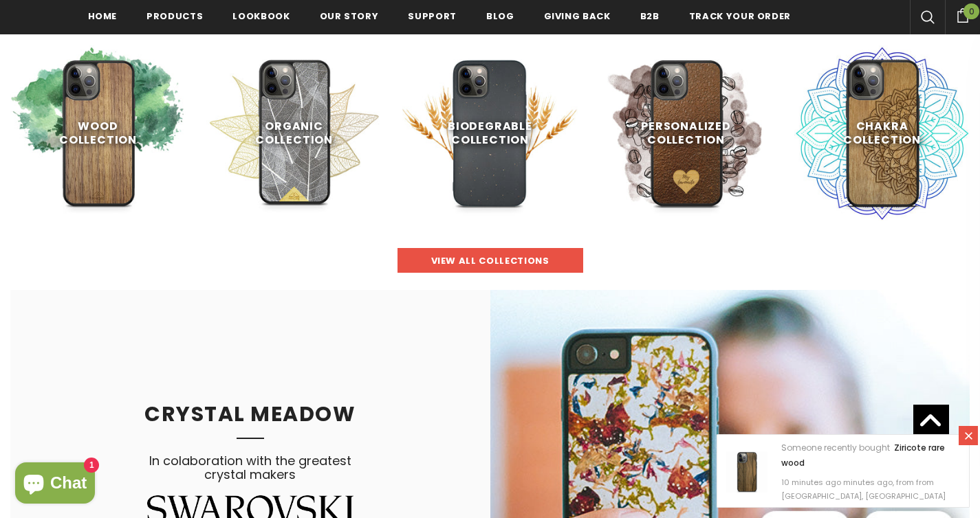  I want to click on span: In colaboration with the greatest crystal makers, so click(250, 484).